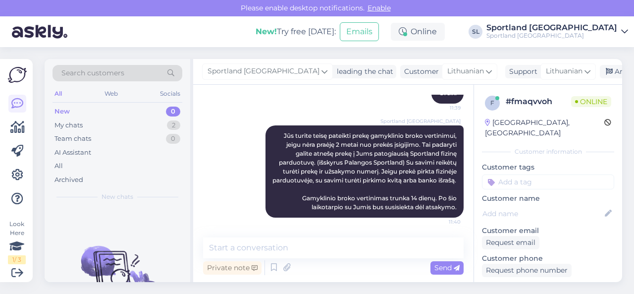 The width and height of the screenshot is (634, 294). Describe the element at coordinates (62, 112) in the screenshot. I see `div: New` at that location.